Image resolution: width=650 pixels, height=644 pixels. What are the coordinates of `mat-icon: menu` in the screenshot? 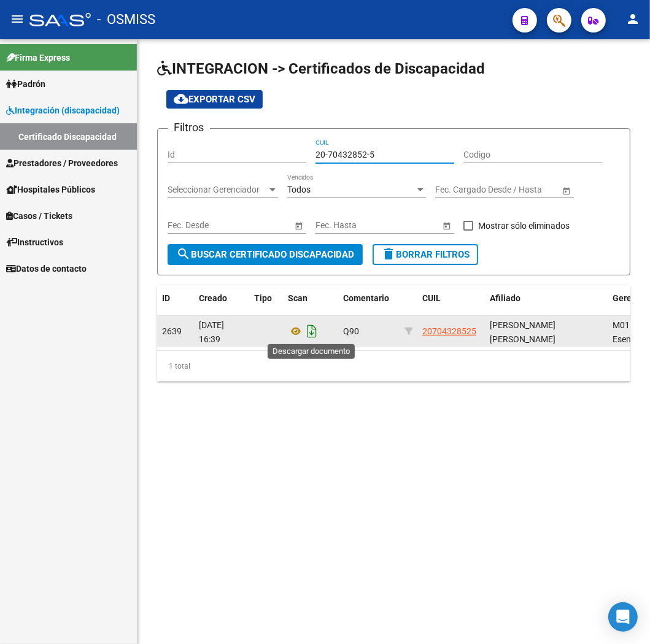 It's located at (17, 19).